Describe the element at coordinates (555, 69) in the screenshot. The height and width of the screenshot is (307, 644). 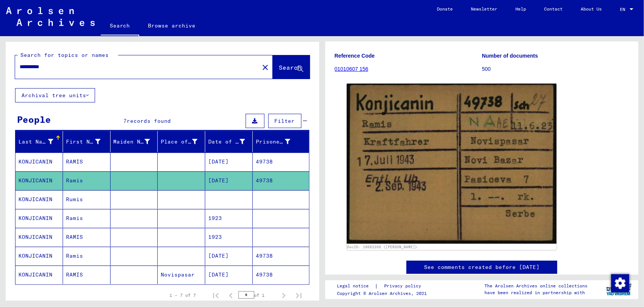
I see `p: 500` at that location.